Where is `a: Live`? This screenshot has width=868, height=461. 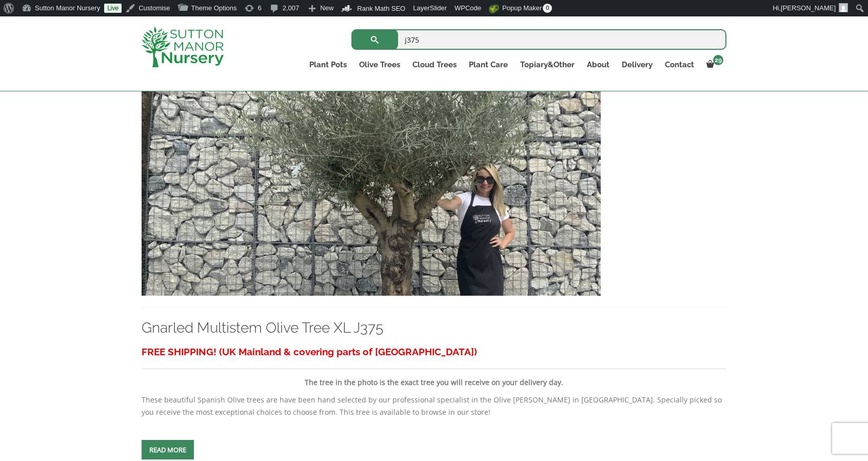
a: Live is located at coordinates (113, 8).